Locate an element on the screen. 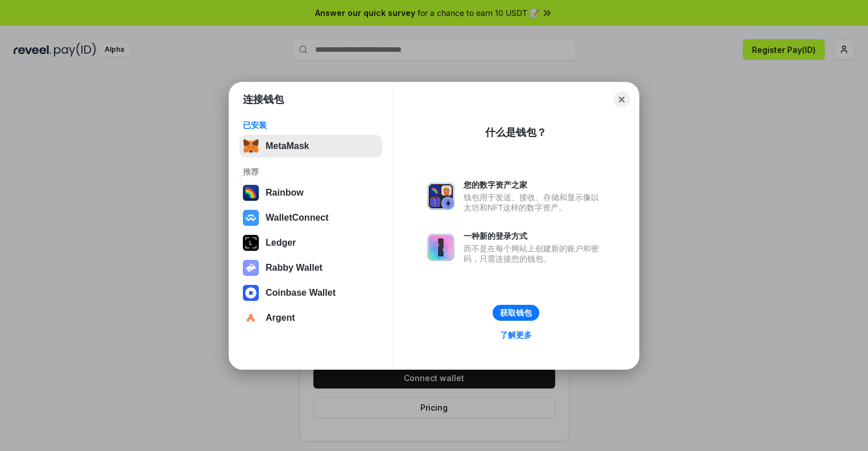  div: 推荐 is located at coordinates (311, 171).